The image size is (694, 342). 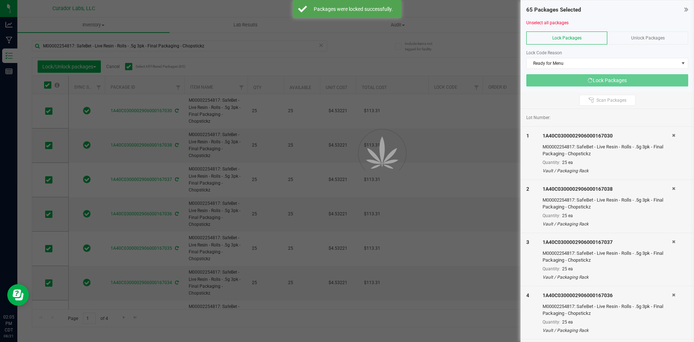 What do you see at coordinates (648, 38) in the screenshot?
I see `span: Unlock Packages` at bounding box center [648, 38].